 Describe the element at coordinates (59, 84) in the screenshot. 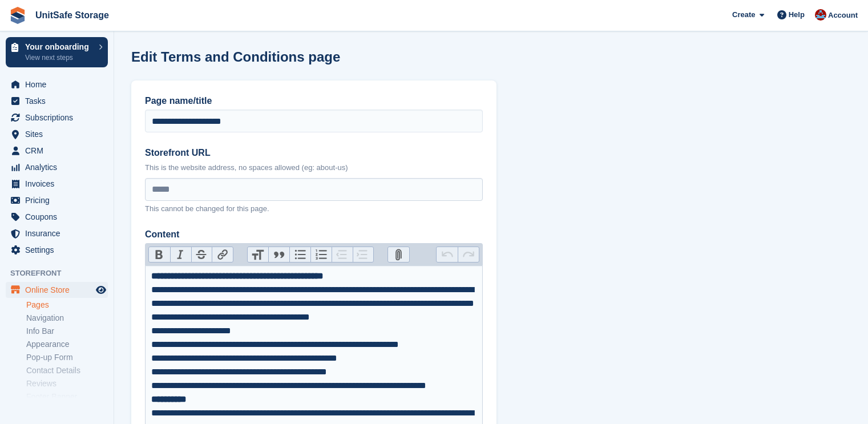

I see `span: Home` at that location.